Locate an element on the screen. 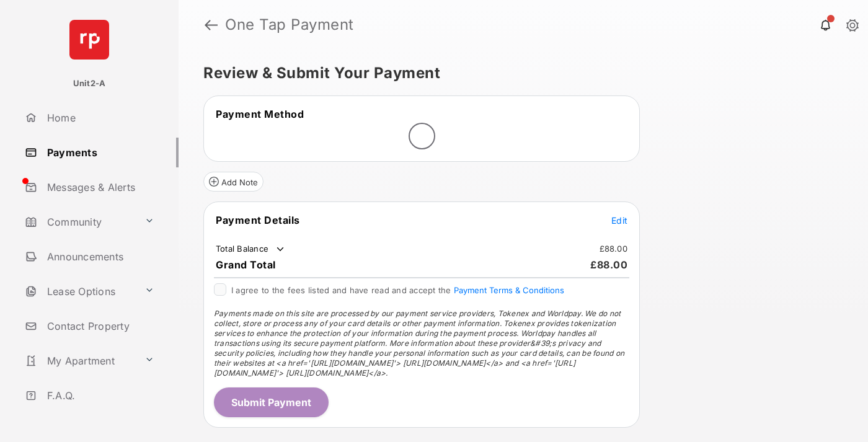 Image resolution: width=868 pixels, height=442 pixels. a: Home is located at coordinates (99, 118).